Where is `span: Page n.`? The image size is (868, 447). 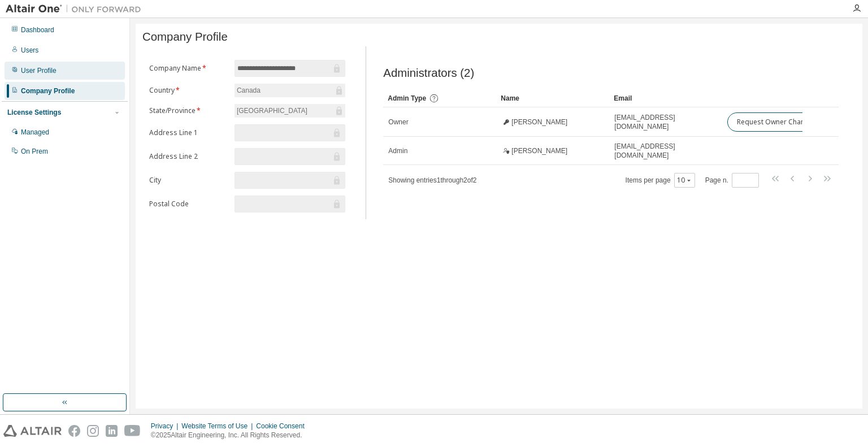
span: Page n. is located at coordinates (731, 181).